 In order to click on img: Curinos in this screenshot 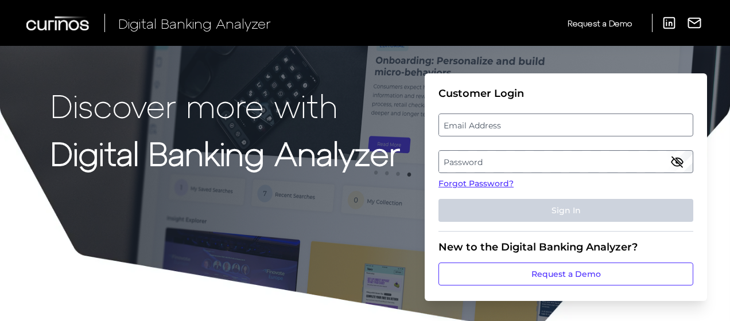, I will do `click(59, 23)`.